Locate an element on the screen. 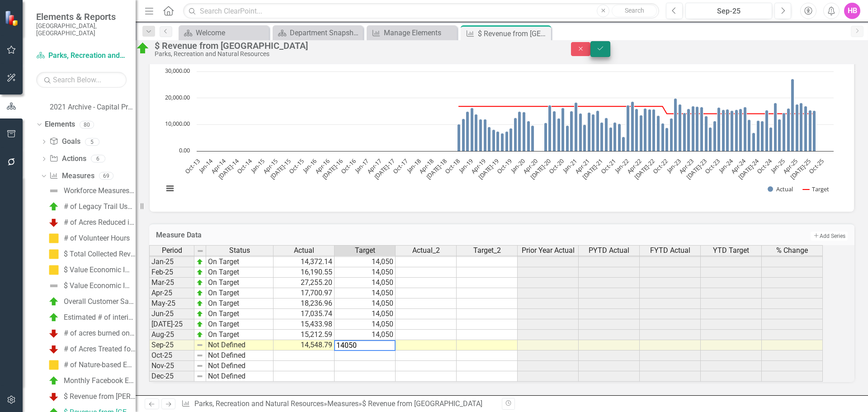 This screenshot has height=412, width=868. path: Apr-25, 17,700.97. Actual. is located at coordinates (797, 128).